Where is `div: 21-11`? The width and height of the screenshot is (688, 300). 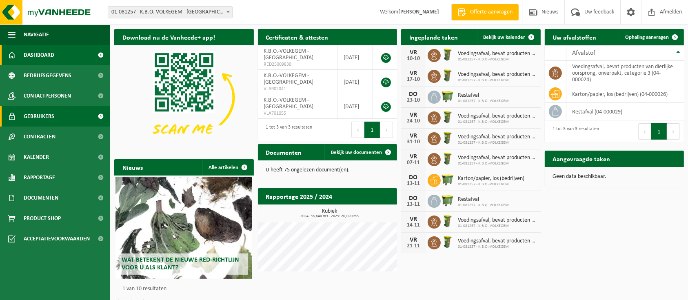 div: 21-11 is located at coordinates (414, 246).